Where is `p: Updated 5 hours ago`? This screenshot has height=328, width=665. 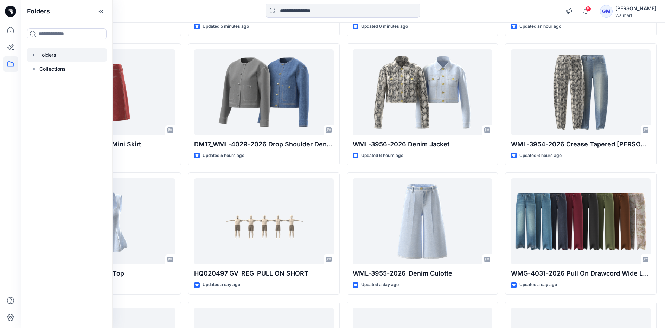
p: Updated 5 hours ago is located at coordinates (223, 156).